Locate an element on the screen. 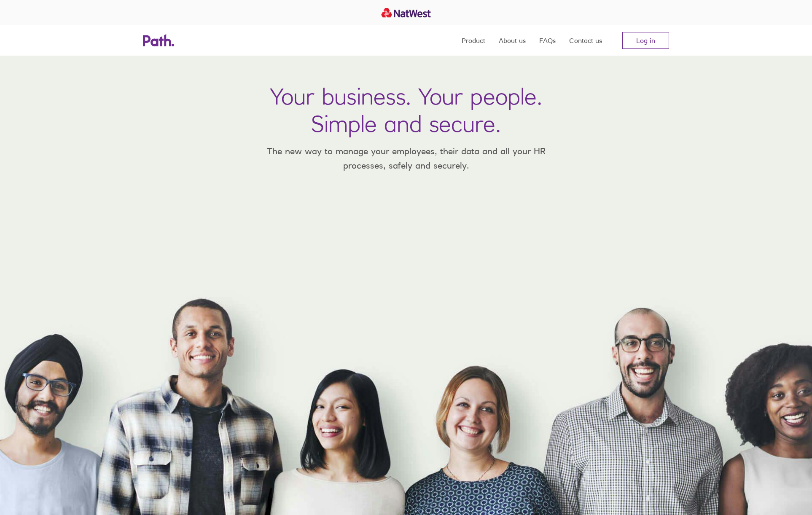 This screenshot has width=812, height=515. a: FAQs is located at coordinates (547, 40).